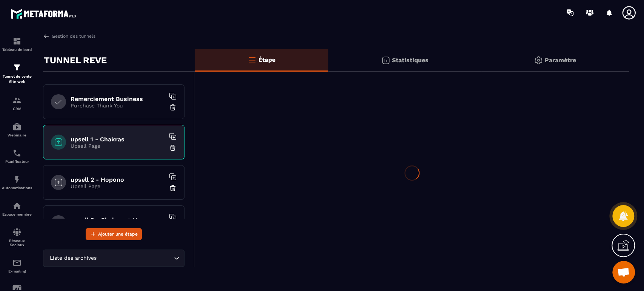  Describe the element at coordinates (17, 74) in the screenshot. I see `a: formationformationTunnel de vente Site web` at that location.